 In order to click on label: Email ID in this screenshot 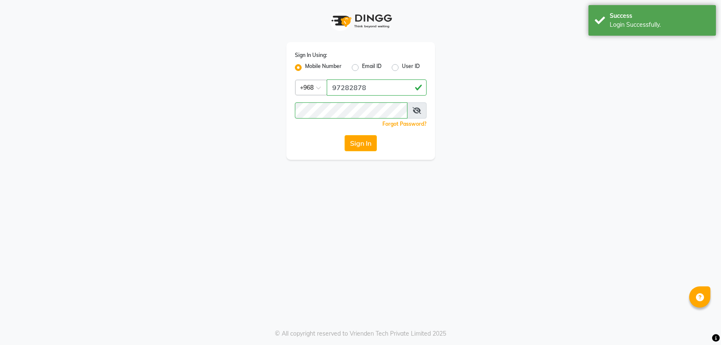, I will do `click(372, 68)`.